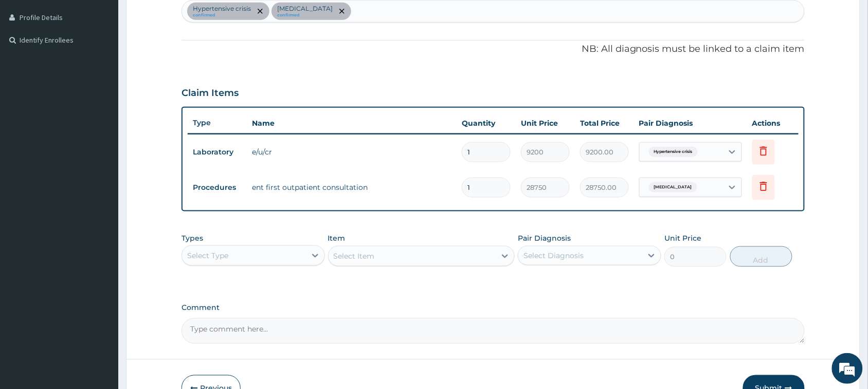  I want to click on th: Unit Price, so click(545, 123).